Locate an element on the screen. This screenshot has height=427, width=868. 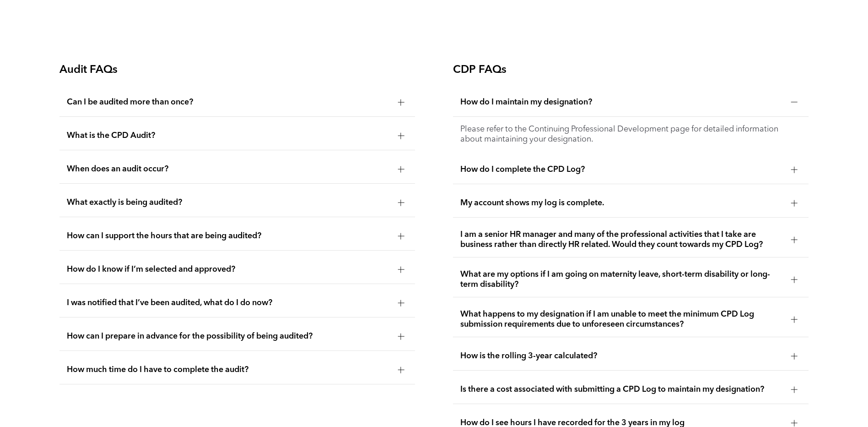
span: I was notified that I’ve been audited, what do I do now? is located at coordinates (229, 302).